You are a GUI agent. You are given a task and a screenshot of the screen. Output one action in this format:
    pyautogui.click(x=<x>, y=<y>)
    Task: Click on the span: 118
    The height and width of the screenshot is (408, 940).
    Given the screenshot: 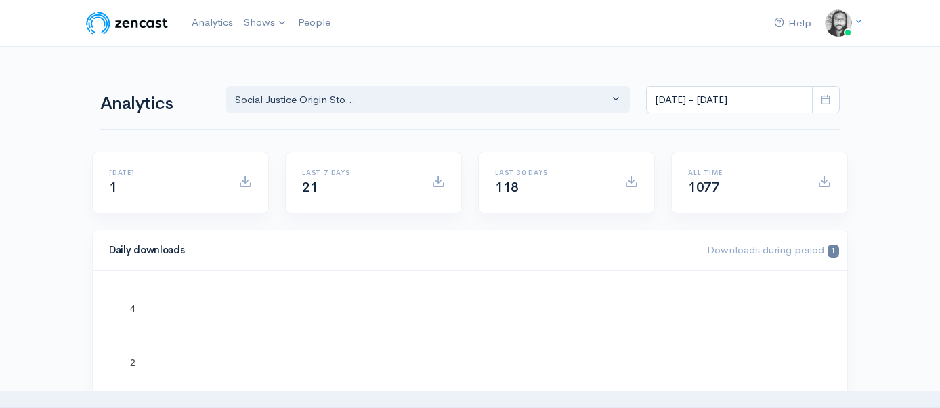 What is the action you would take?
    pyautogui.click(x=506, y=187)
    